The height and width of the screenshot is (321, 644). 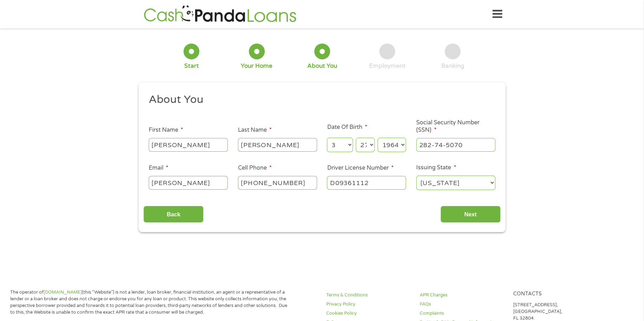 What do you see at coordinates (455, 126) in the screenshot?
I see `label: Social Security Number (SSN)` at bounding box center [455, 126].